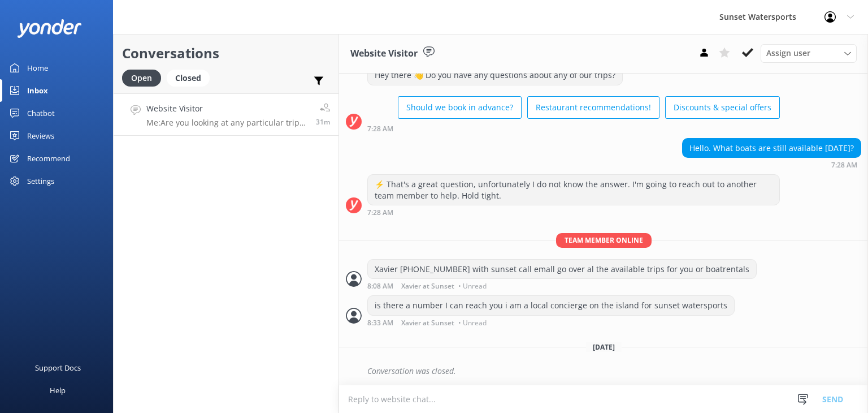  What do you see at coordinates (551, 305) in the screenshot?
I see `div: is there a number I can reach you i am a local concierge on the island for sunset watersports` at bounding box center [551, 305].